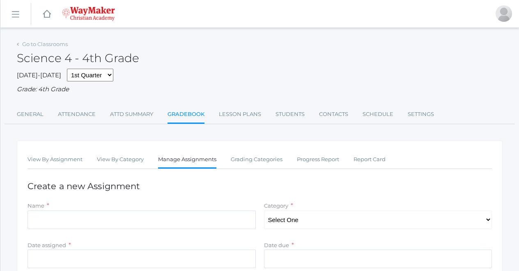 This screenshot has width=519, height=271. Describe the element at coordinates (276, 245) in the screenshot. I see `label: Date due` at that location.